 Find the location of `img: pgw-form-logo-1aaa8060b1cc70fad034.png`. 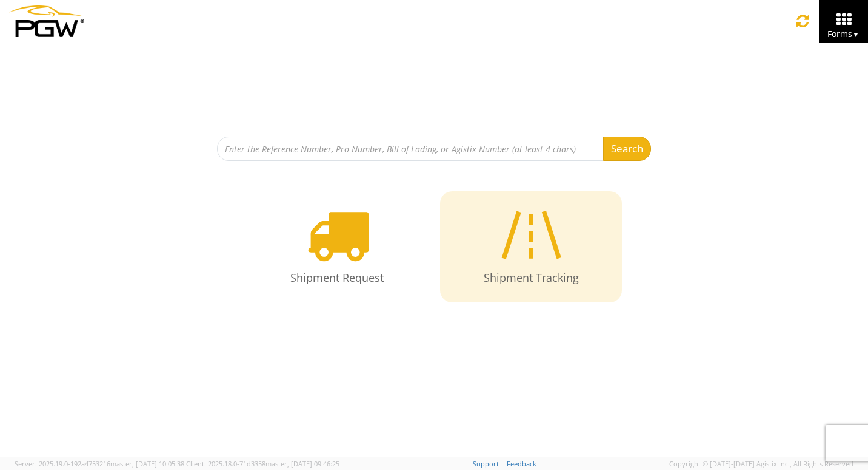

img: pgw-form-logo-1aaa8060b1cc70fad034.png is located at coordinates (47, 22).